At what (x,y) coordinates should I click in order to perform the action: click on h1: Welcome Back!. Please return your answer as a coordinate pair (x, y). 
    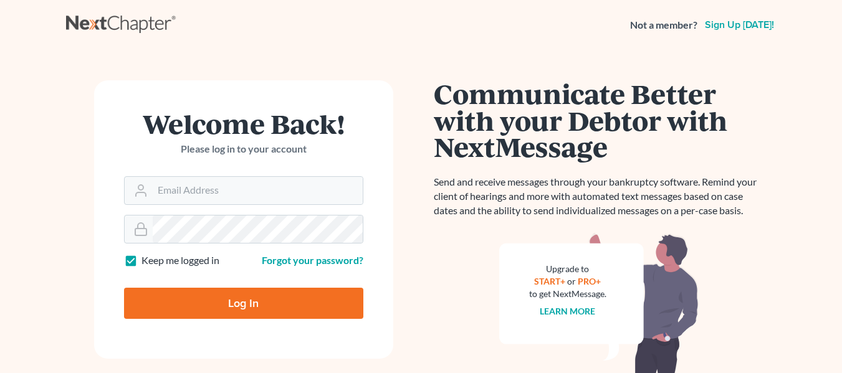
    Looking at the image, I should click on (244, 123).